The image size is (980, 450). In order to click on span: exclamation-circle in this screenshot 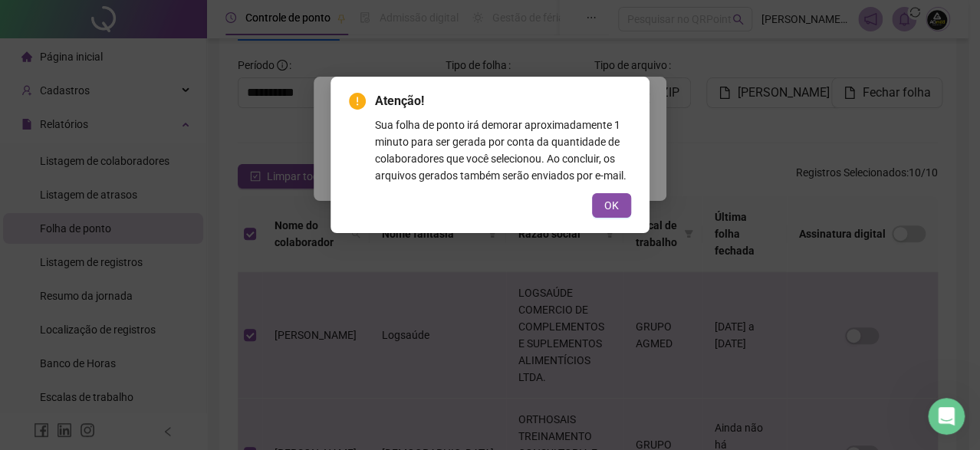, I will do `click(357, 102)`.